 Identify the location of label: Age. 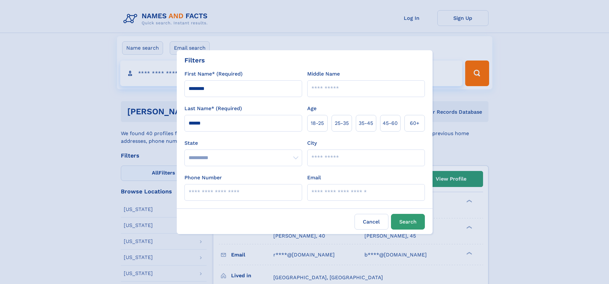
(312, 108).